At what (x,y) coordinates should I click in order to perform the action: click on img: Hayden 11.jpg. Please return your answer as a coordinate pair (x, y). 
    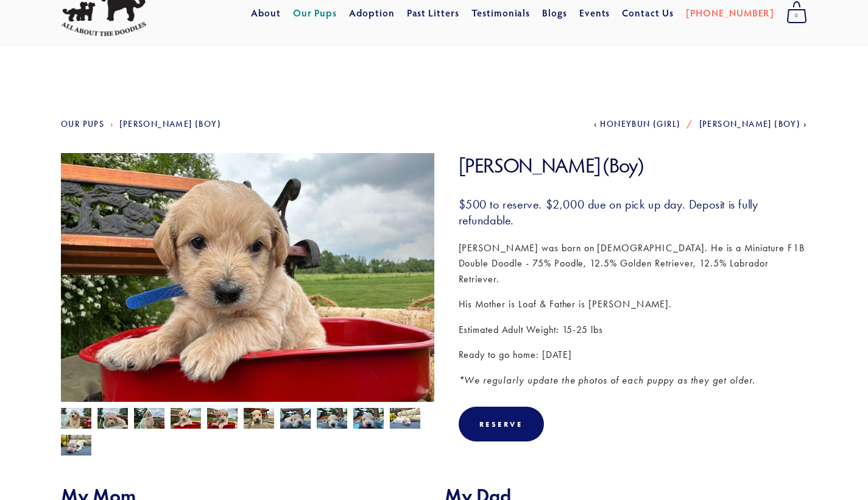
    Looking at the image, I should click on (113, 418).